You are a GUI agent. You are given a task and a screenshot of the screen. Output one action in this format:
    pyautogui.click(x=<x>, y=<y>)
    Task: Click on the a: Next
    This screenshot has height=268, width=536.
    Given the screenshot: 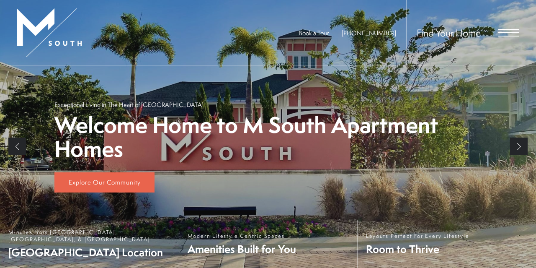 What is the action you would take?
    pyautogui.click(x=519, y=146)
    